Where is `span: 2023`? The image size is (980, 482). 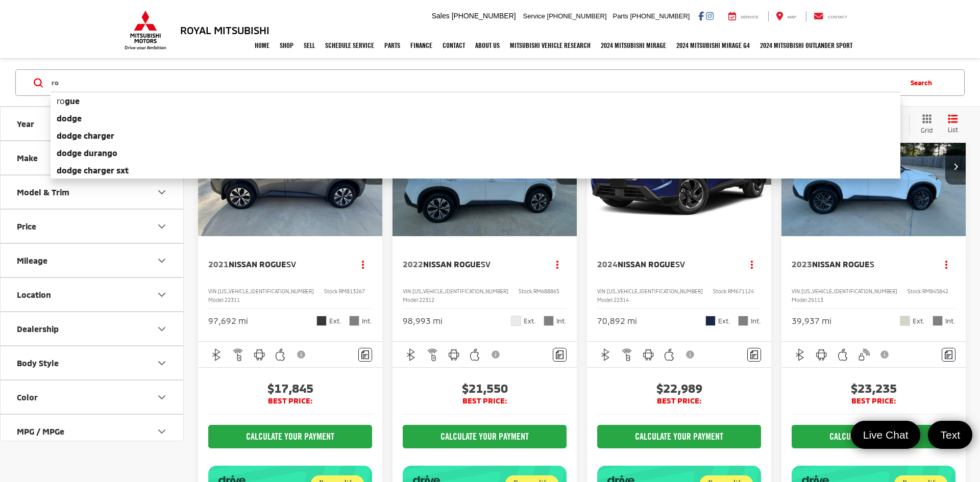
span: 2023 is located at coordinates (802, 264).